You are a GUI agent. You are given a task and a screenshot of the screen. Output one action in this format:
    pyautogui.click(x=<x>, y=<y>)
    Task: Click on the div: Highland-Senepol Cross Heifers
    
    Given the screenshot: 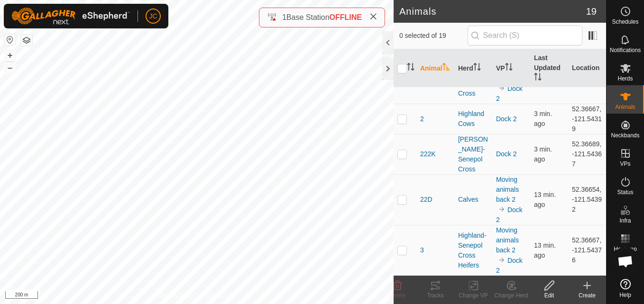 What is the action you would take?
    pyautogui.click(x=473, y=251)
    